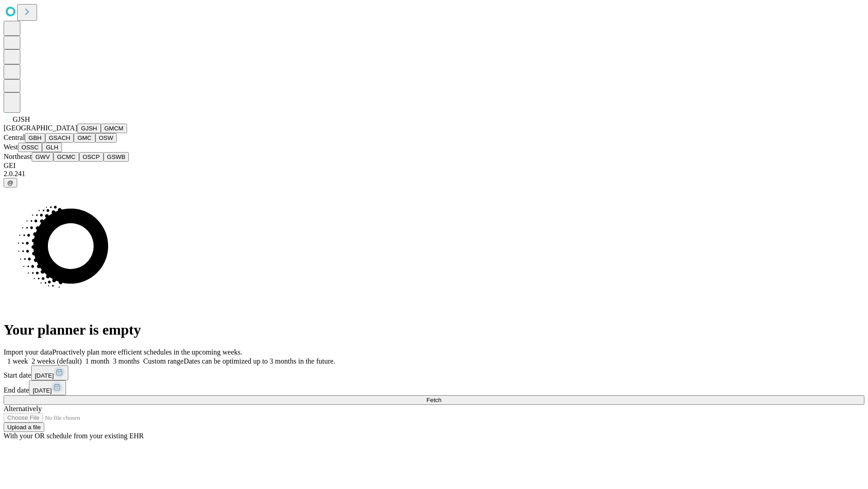 The width and height of the screenshot is (868, 489). Describe the element at coordinates (259, 361) in the screenshot. I see `span: Dates can be optimized up to 3 months in the future.` at that location.